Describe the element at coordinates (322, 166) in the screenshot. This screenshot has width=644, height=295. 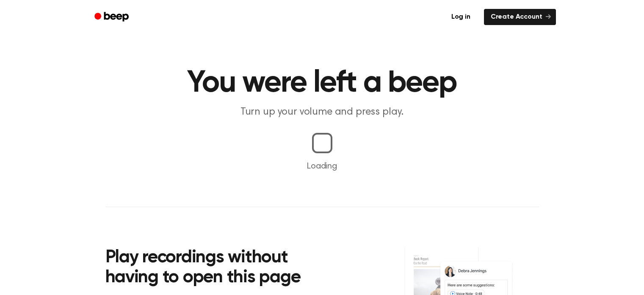
I see `p: Loading` at that location.